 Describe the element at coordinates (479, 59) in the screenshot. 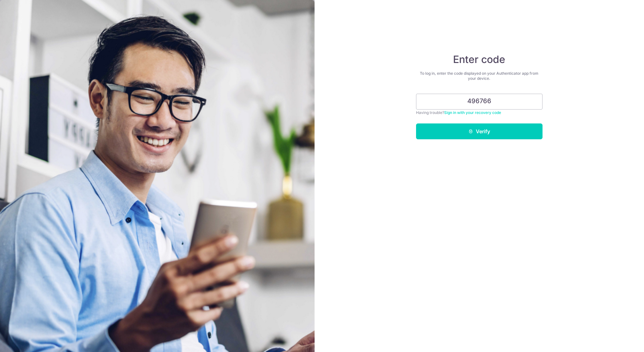

I see `h4: Enter code` at that location.